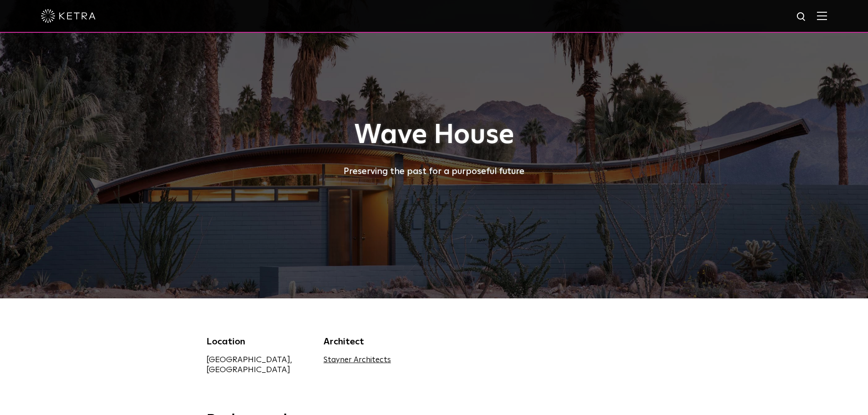  I want to click on img: search icon, so click(802, 17).